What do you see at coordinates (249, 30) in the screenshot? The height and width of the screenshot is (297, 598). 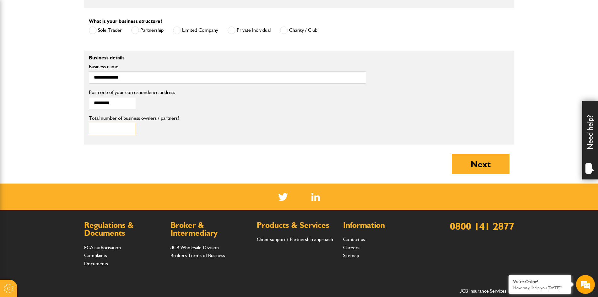 I see `label: Private Individual` at bounding box center [249, 30].